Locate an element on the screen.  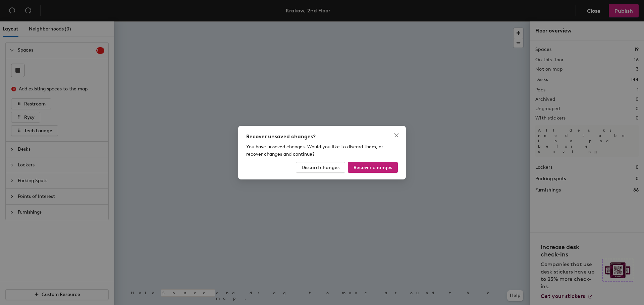
span: You have unsaved changes. Would you like to discard them, or recover changes and continue? is located at coordinates (315, 150).